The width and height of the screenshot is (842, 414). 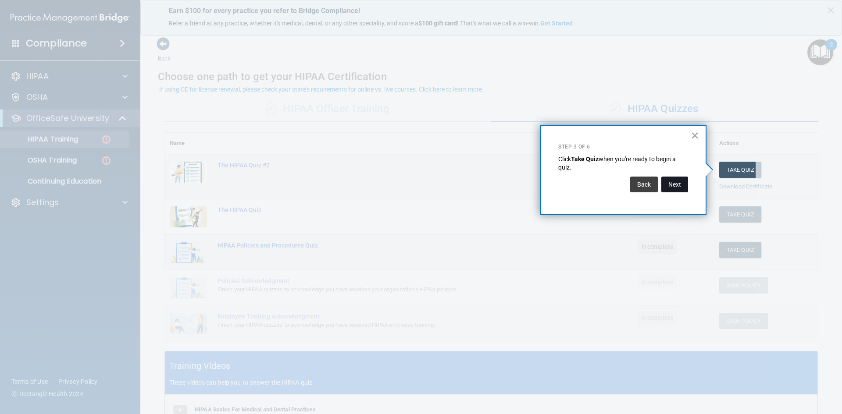 What do you see at coordinates (623, 147) in the screenshot?
I see `p: Step 3 of 6` at bounding box center [623, 147].